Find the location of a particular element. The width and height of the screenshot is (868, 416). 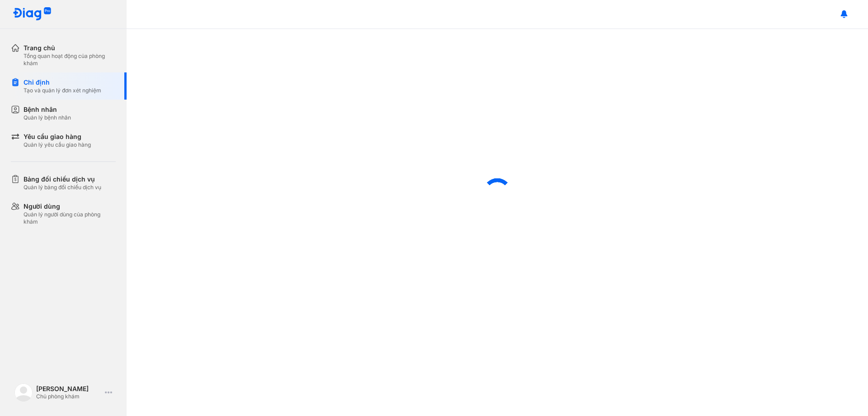

div: Quản lý bệnh nhân is located at coordinates (47, 117).